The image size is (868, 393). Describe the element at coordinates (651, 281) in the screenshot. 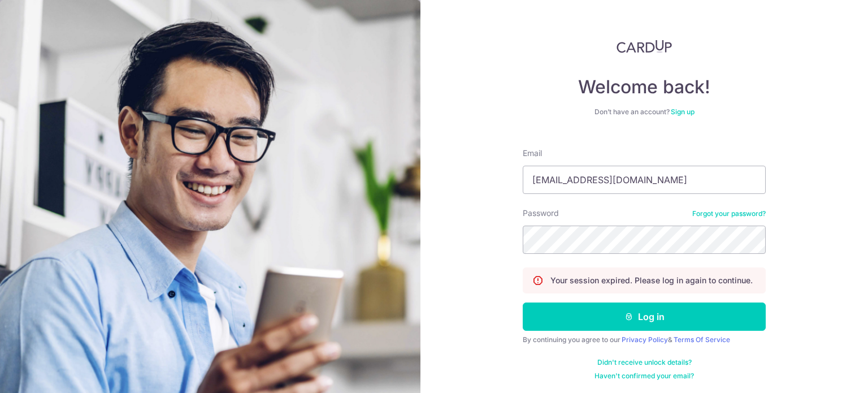

I see `p: Your session expired. Please log in again to continue.` at that location.